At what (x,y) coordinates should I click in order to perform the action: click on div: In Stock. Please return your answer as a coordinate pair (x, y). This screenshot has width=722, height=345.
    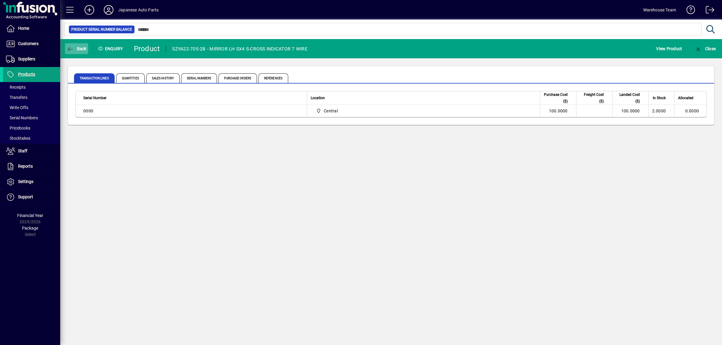
    Looking at the image, I should click on (662, 98).